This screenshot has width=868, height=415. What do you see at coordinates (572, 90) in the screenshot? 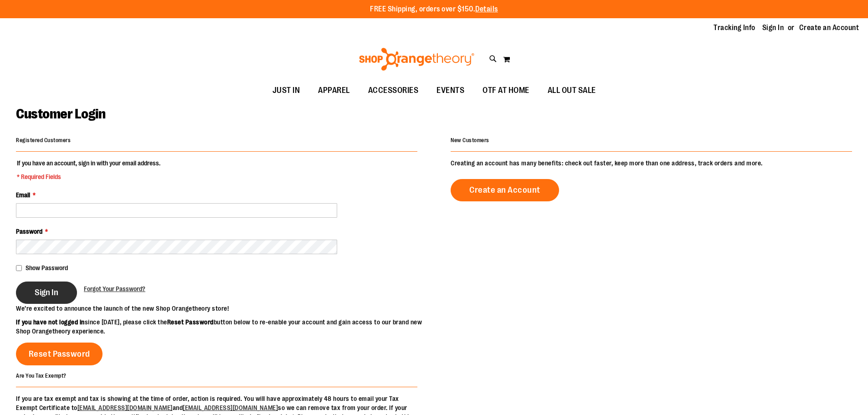
I see `span: ALL OUT SALE` at bounding box center [572, 90].